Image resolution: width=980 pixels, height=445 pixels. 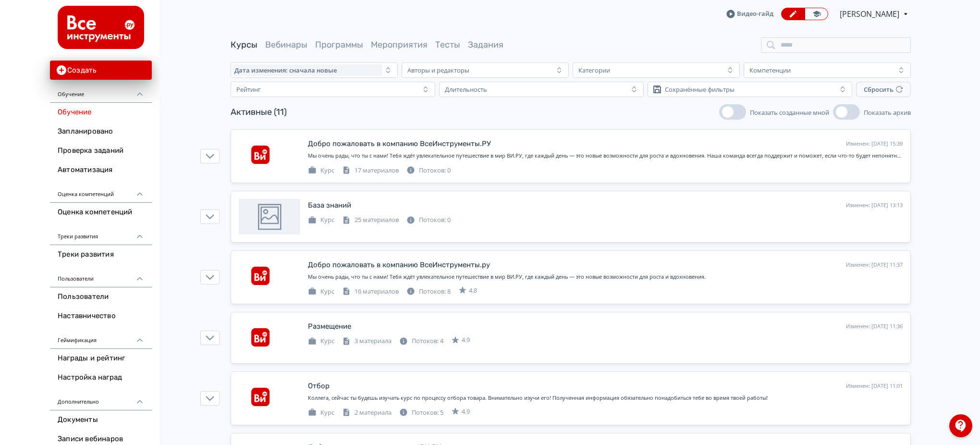 I want to click on div: Потоков: 4, so click(x=422, y=341).